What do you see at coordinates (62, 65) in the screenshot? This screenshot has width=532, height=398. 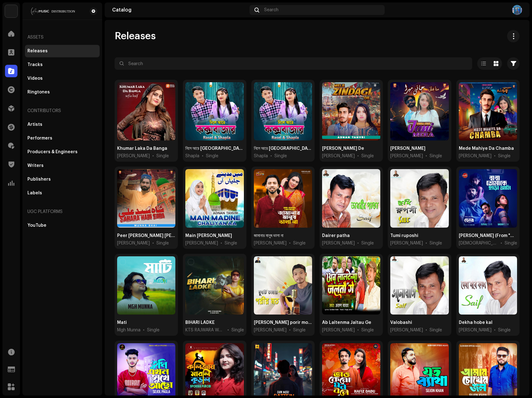 I see `re-m-nav-item: Tracks` at bounding box center [62, 65].